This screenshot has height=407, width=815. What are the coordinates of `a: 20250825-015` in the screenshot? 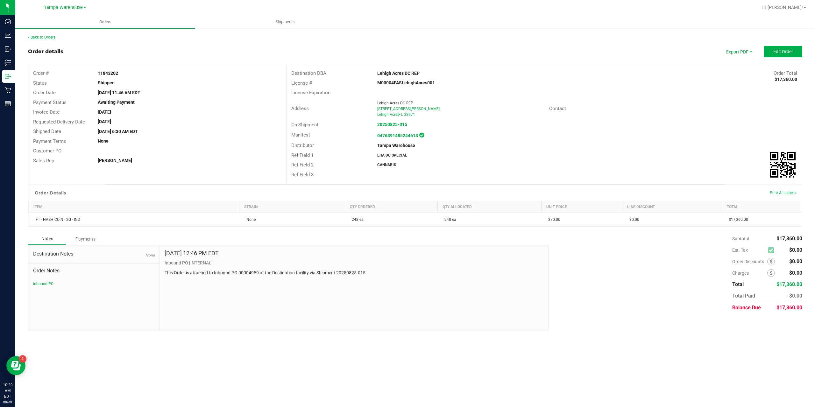 It's located at (392, 125).